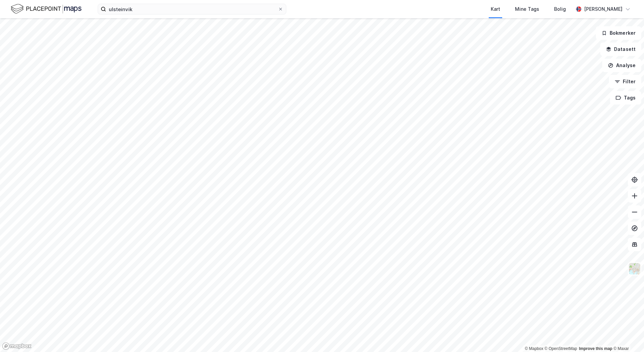 Image resolution: width=644 pixels, height=352 pixels. Describe the element at coordinates (596, 349) in the screenshot. I see `a: Improve this map` at that location.